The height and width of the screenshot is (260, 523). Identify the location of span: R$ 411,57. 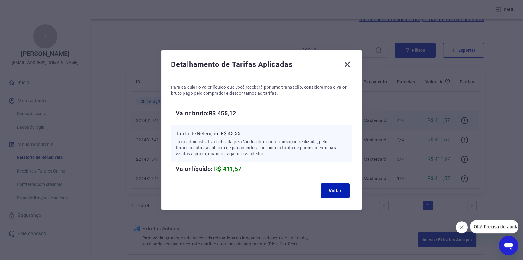
(228, 169).